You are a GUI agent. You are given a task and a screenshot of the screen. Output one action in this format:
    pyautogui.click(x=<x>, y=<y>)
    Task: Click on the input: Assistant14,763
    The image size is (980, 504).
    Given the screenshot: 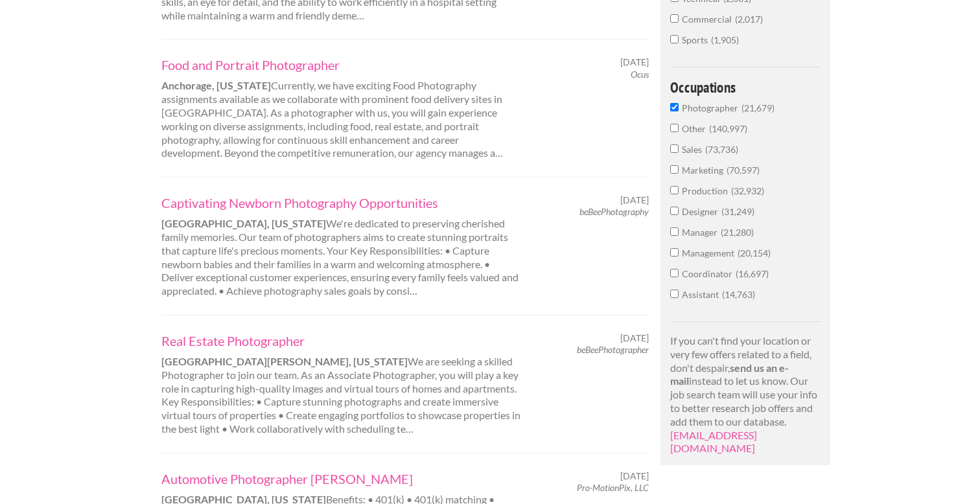 What is the action you would take?
    pyautogui.click(x=674, y=293)
    